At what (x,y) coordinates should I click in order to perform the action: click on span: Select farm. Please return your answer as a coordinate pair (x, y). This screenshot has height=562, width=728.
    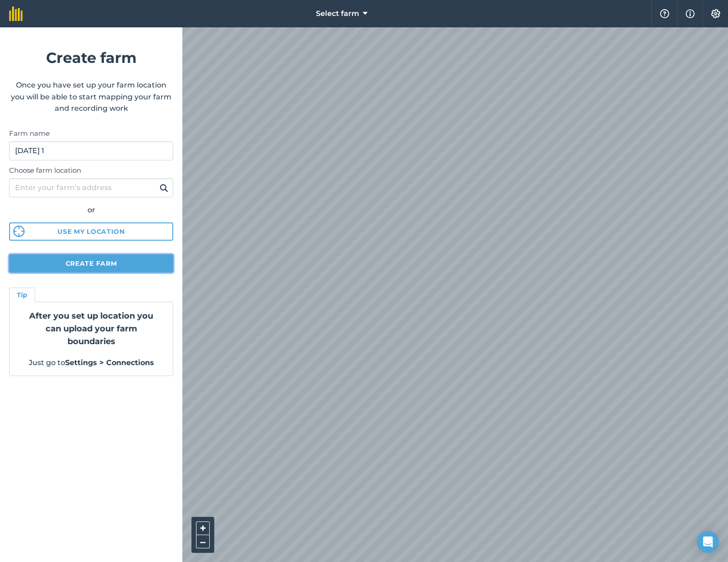
    Looking at the image, I should click on (337, 14).